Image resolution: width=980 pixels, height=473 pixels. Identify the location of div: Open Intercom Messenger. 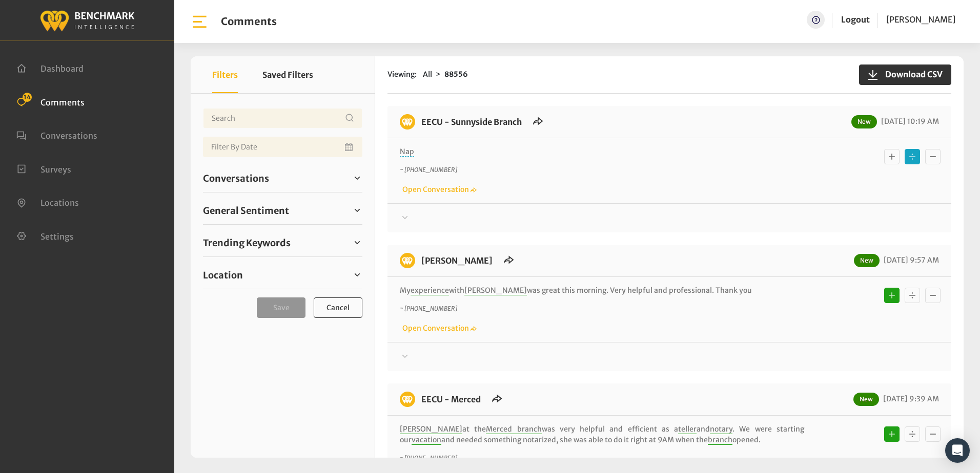
(957, 451).